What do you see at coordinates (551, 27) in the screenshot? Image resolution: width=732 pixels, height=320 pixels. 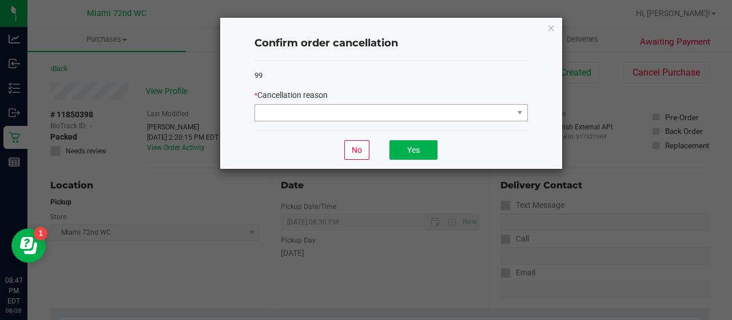 I see `button: Close` at bounding box center [551, 27].